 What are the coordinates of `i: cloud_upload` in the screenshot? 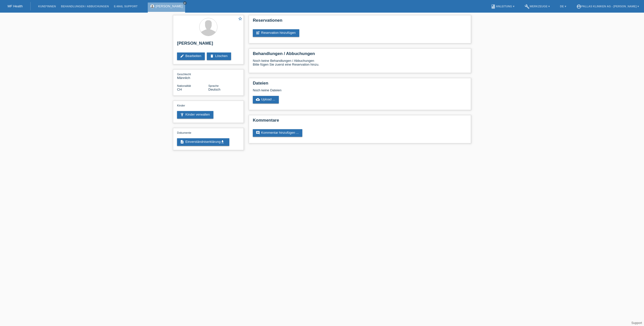 It's located at (258, 99).